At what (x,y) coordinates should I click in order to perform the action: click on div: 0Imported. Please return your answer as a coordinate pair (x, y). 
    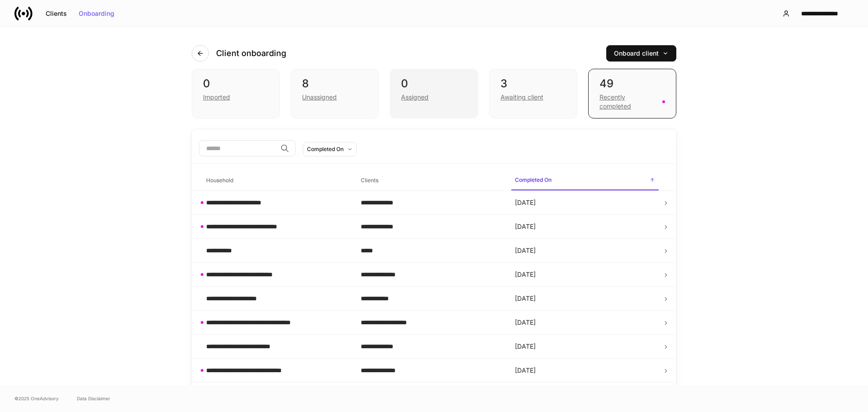
    Looking at the image, I should click on (235, 94).